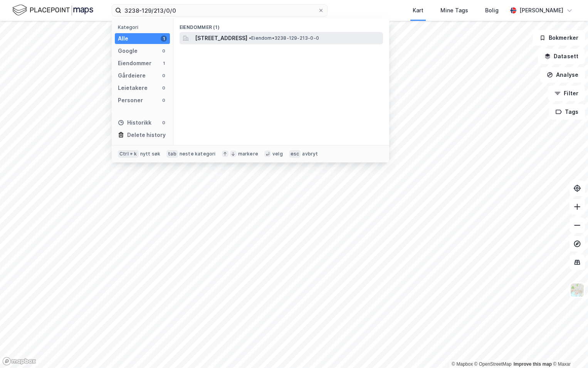  Describe the element at coordinates (277, 154) in the screenshot. I see `div: velg` at that location.